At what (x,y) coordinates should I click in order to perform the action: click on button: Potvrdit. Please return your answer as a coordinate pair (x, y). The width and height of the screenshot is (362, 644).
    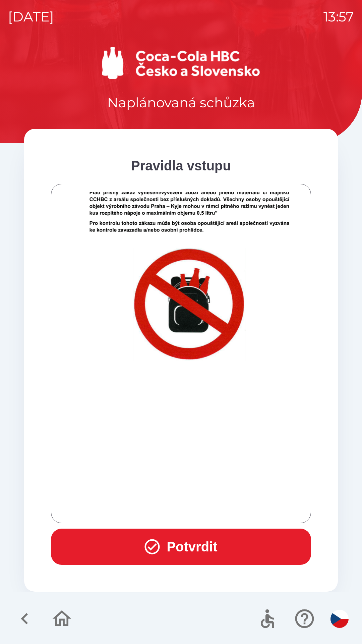
    Looking at the image, I should click on (181, 547).